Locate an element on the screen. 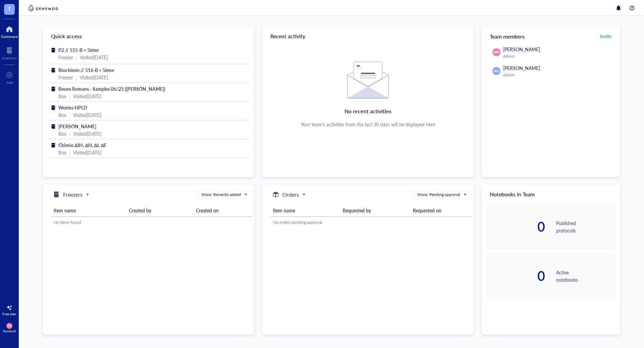 Image resolution: width=644 pixels, height=348 pixels. h5: Orders is located at coordinates (290, 195).